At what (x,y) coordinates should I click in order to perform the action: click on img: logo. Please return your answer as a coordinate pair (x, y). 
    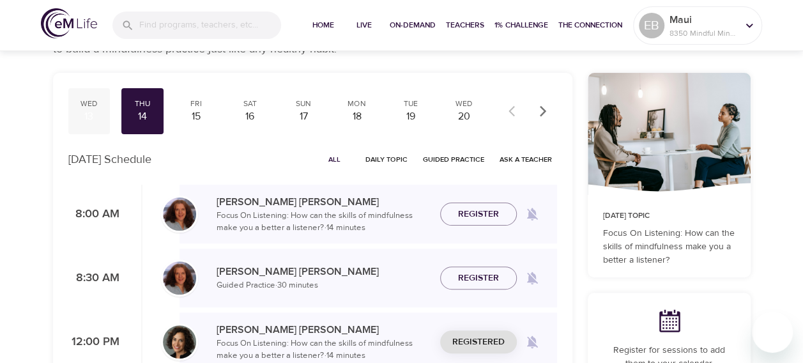
    Looking at the image, I should click on (69, 23).